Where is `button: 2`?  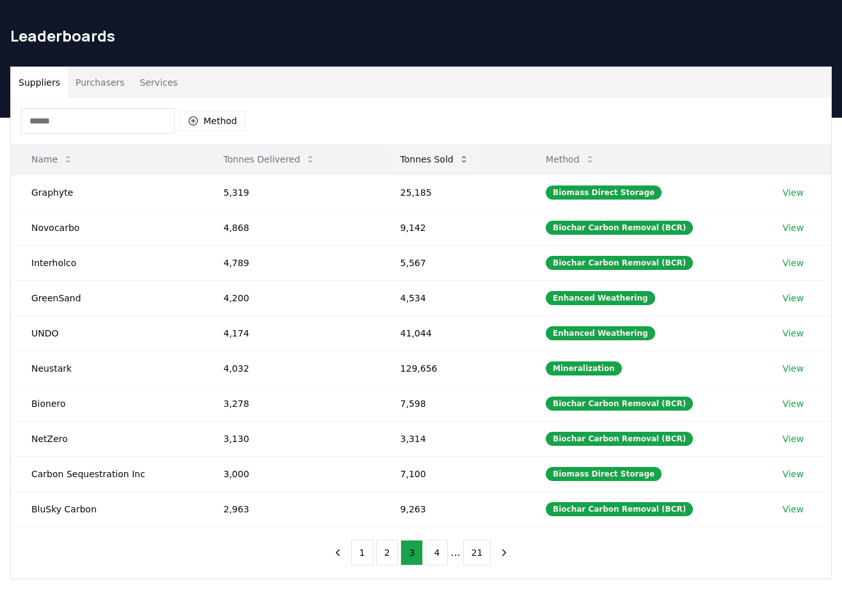 button: 2 is located at coordinates (387, 553).